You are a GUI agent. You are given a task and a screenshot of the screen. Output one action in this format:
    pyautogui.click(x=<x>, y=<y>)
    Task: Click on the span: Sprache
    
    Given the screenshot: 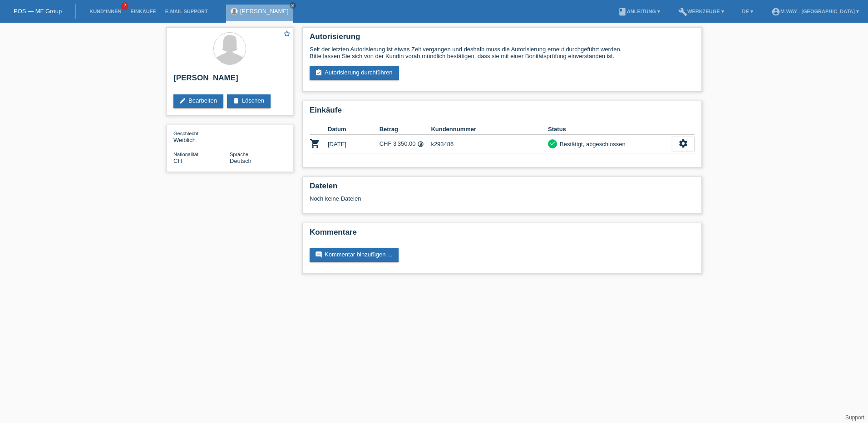 What is the action you would take?
    pyautogui.click(x=239, y=154)
    